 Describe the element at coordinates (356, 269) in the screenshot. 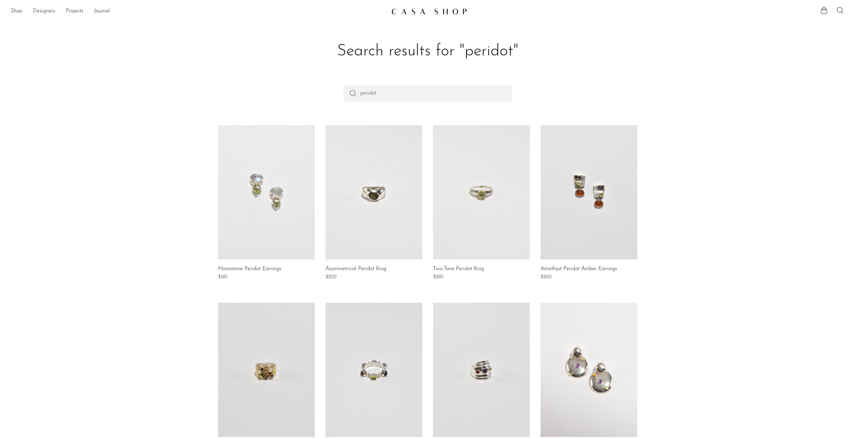

I see `a: Asymmetrical Peridot Ring` at that location.